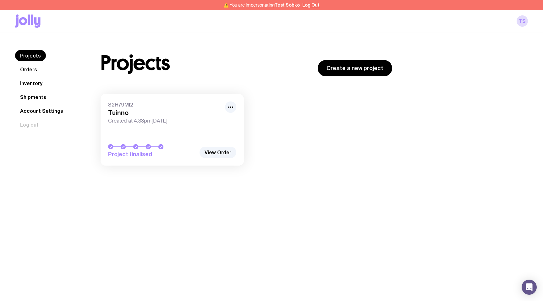  What do you see at coordinates (261, 5) in the screenshot?
I see `span: ⚠️ You are impersonating` at bounding box center [261, 5].